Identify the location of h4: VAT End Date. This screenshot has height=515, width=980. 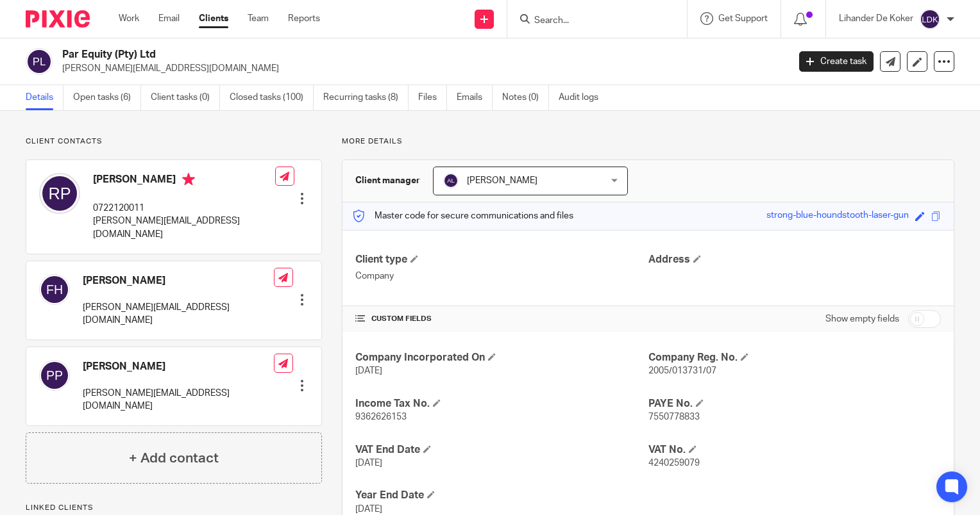
(501, 450).